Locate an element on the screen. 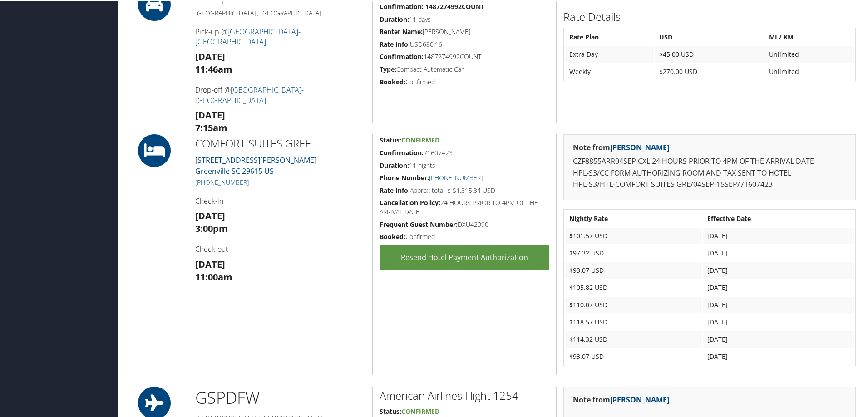  strong: Frequent Guest Number: is located at coordinates (418, 223).